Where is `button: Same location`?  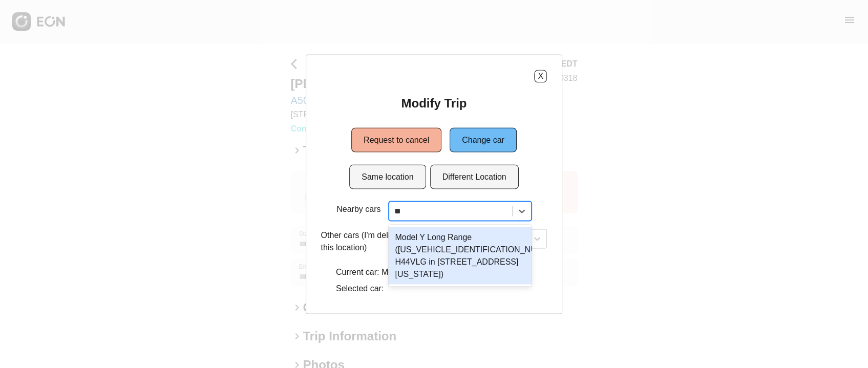 button: Same location is located at coordinates (387, 177).